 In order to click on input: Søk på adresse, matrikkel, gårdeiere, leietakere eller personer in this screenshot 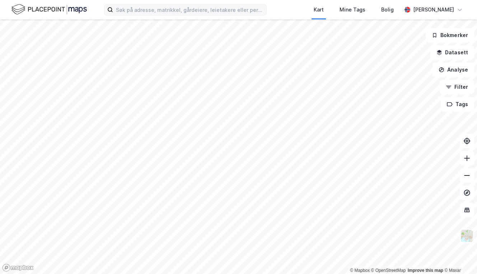, I will do `click(190, 10)`.